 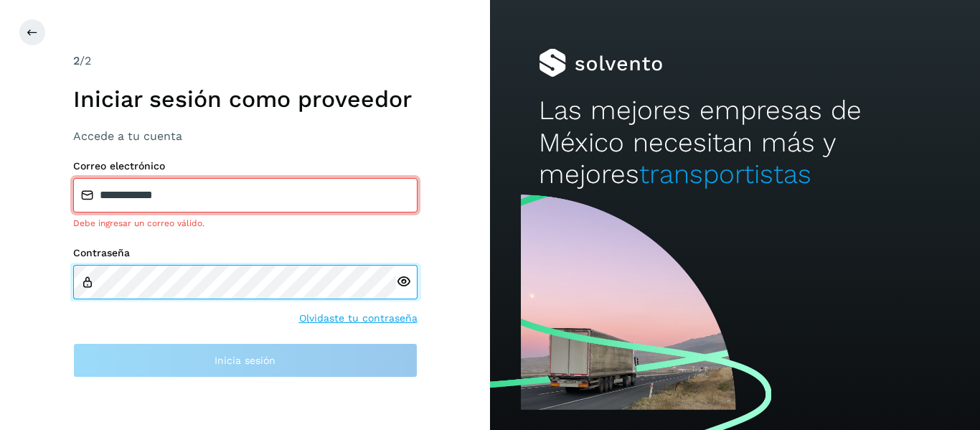 I want to click on span: 2, so click(x=76, y=60).